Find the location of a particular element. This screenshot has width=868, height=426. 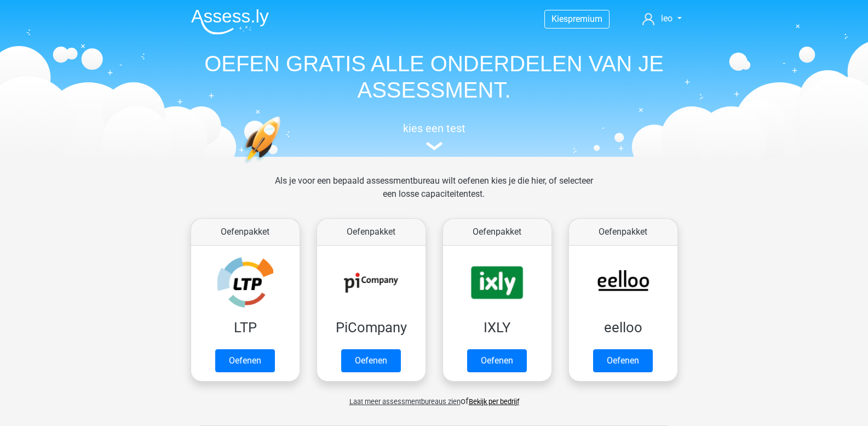

a: Kiespremium is located at coordinates (576, 19).